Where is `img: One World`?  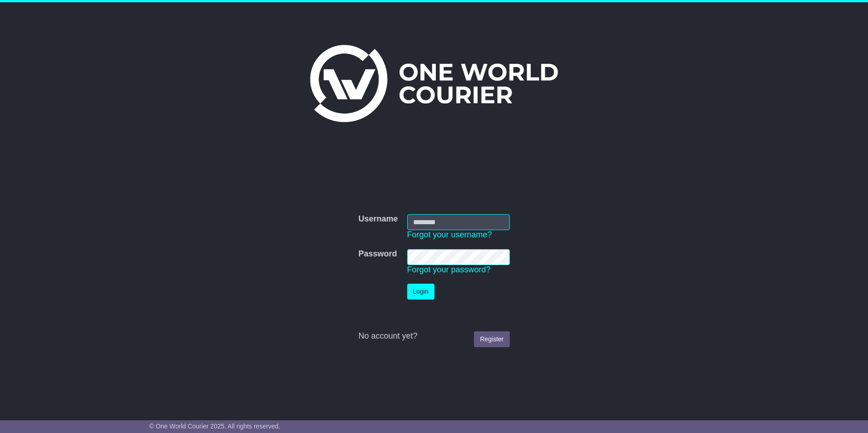
img: One World is located at coordinates (434, 84).